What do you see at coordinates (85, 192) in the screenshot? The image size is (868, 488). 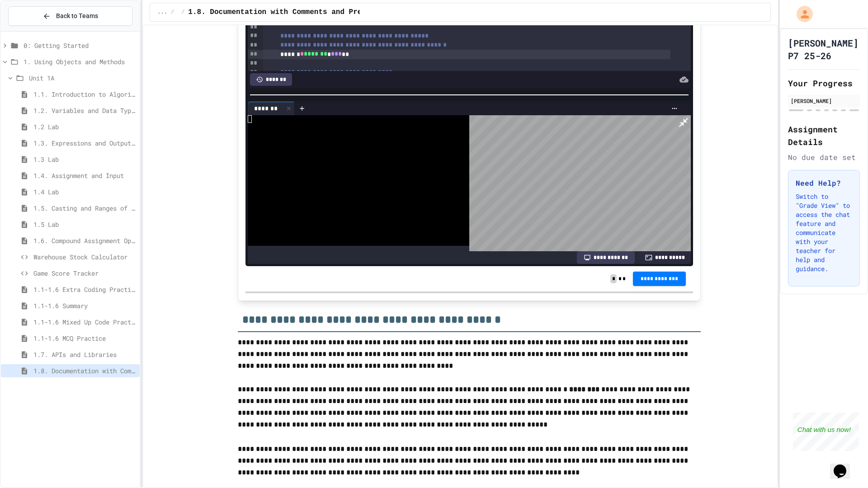 I see `span: 1.4 Lab` at bounding box center [85, 192].